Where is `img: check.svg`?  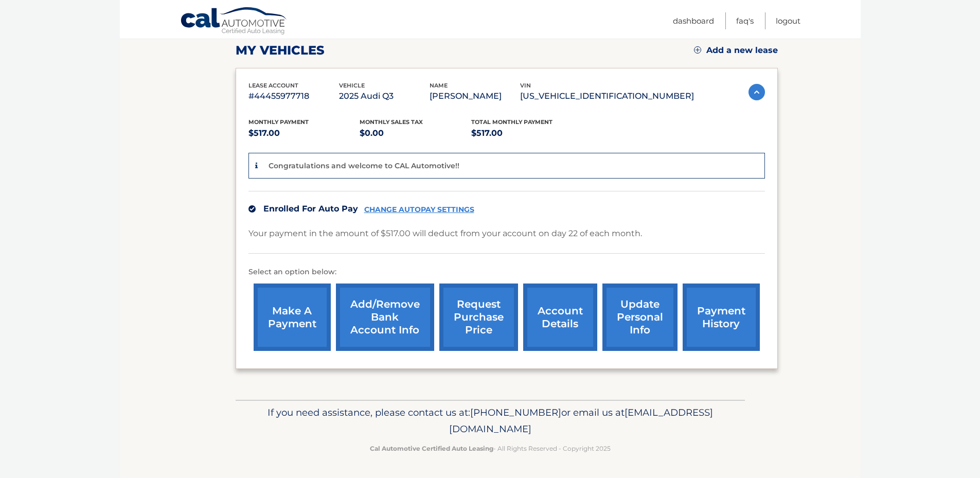 img: check.svg is located at coordinates (252, 209).